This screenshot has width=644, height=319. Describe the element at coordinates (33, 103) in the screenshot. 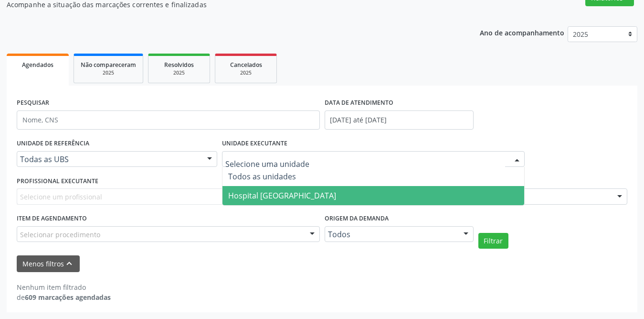

I see `label: PESQUISAR` at that location.